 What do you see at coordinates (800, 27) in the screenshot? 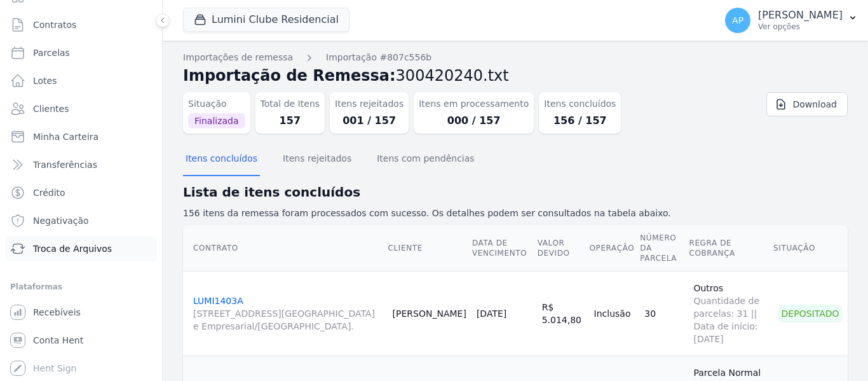
I see `p: Ver opções` at bounding box center [800, 27].